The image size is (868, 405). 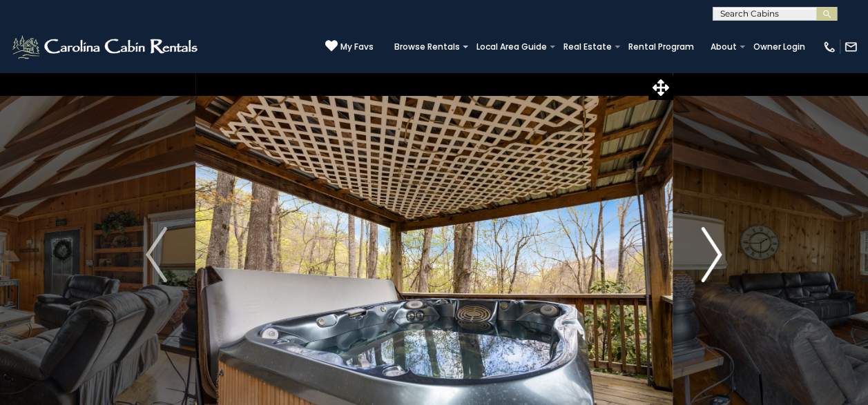 What do you see at coordinates (106, 47) in the screenshot?
I see `img: White-1-2.png` at bounding box center [106, 47].